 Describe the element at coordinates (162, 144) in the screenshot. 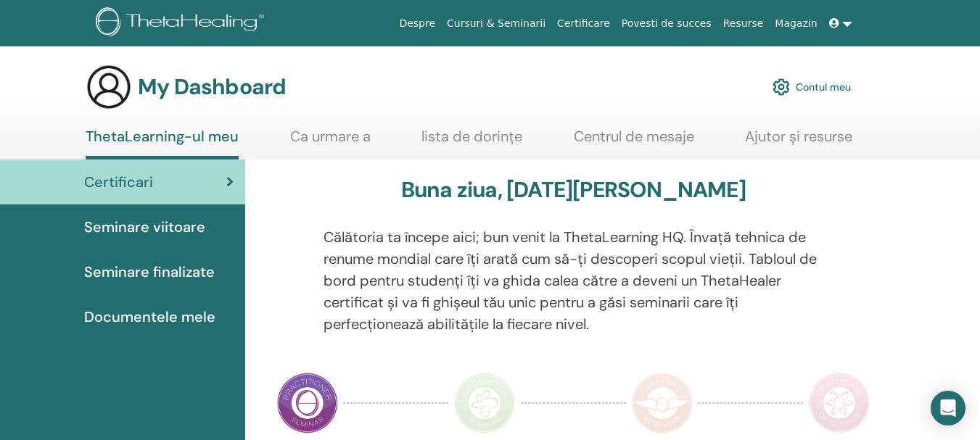

I see `a: ThetaLearning-ul meu` at that location.